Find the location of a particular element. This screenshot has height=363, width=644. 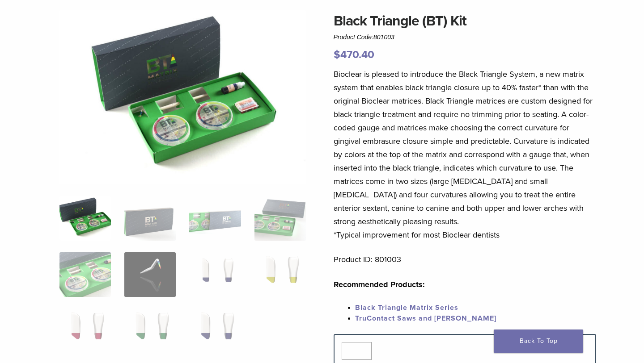

a: Back To Top is located at coordinates (539, 341).